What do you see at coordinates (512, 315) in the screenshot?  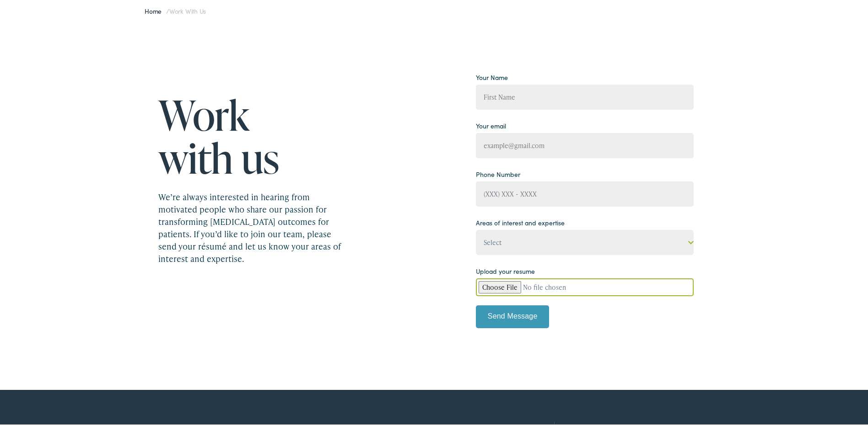 I see `input: Send Message` at bounding box center [512, 315].